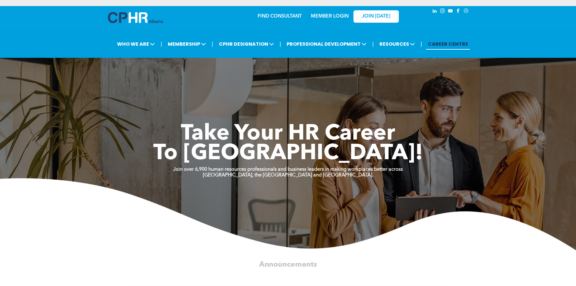 Image resolution: width=576 pixels, height=286 pixels. What do you see at coordinates (288, 264) in the screenshot?
I see `span: Announcements` at bounding box center [288, 264].